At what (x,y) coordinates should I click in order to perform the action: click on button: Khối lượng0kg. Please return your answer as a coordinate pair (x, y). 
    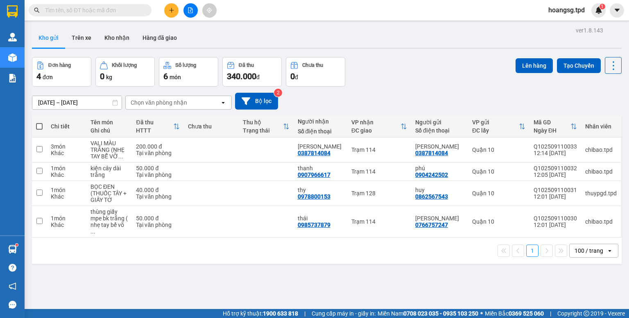
    Looking at the image, I should click on (125, 72).